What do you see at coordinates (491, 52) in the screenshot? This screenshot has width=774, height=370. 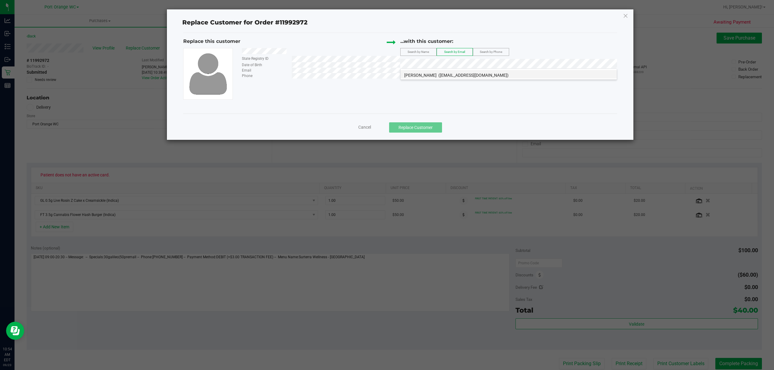 I see `span: Search by Phone` at bounding box center [491, 52].